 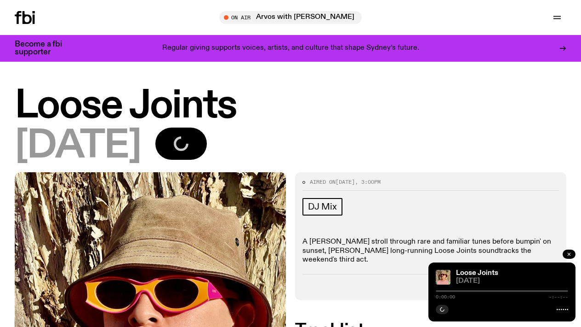 I want to click on span: Aired on, so click(x=323, y=182).